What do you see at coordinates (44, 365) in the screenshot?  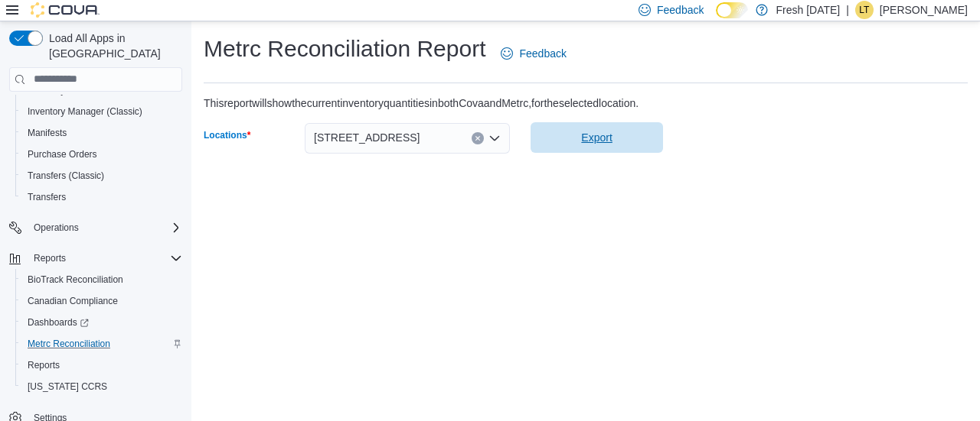 I see `a: Reports` at bounding box center [44, 365].